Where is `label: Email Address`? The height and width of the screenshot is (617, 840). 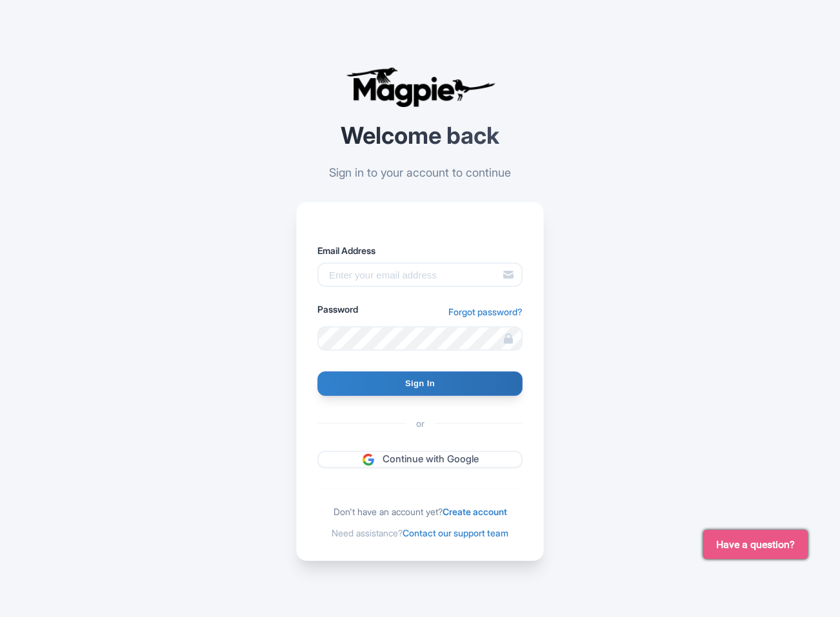 label: Email Address is located at coordinates (420, 250).